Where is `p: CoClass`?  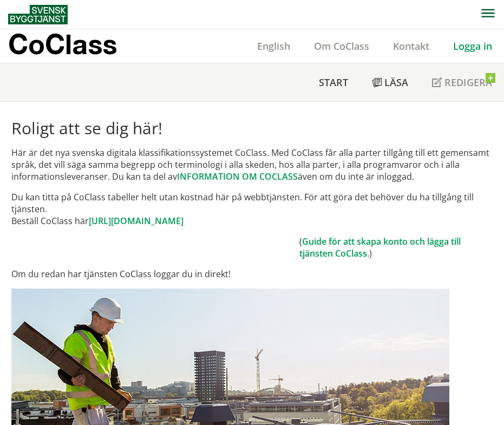 p: CoClass is located at coordinates (63, 44).